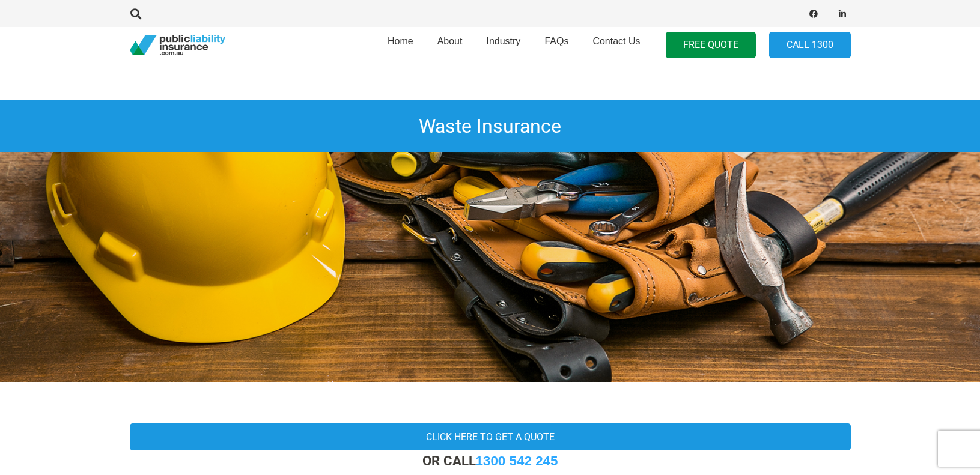 The height and width of the screenshot is (475, 980). Describe the element at coordinates (450, 41) in the screenshot. I see `span: About` at that location.